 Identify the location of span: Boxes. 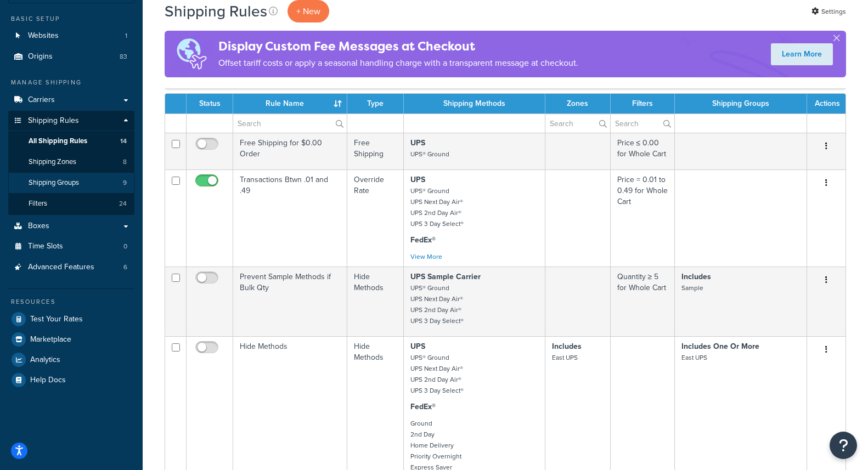
(39, 226).